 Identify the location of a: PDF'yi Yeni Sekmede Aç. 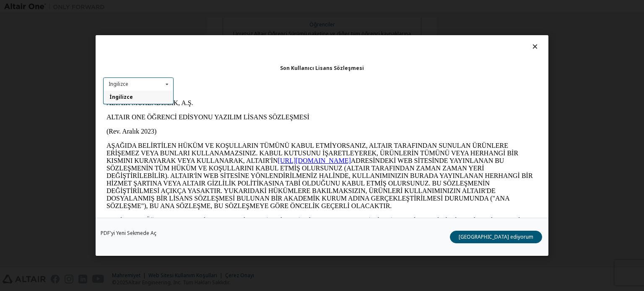
(128, 233).